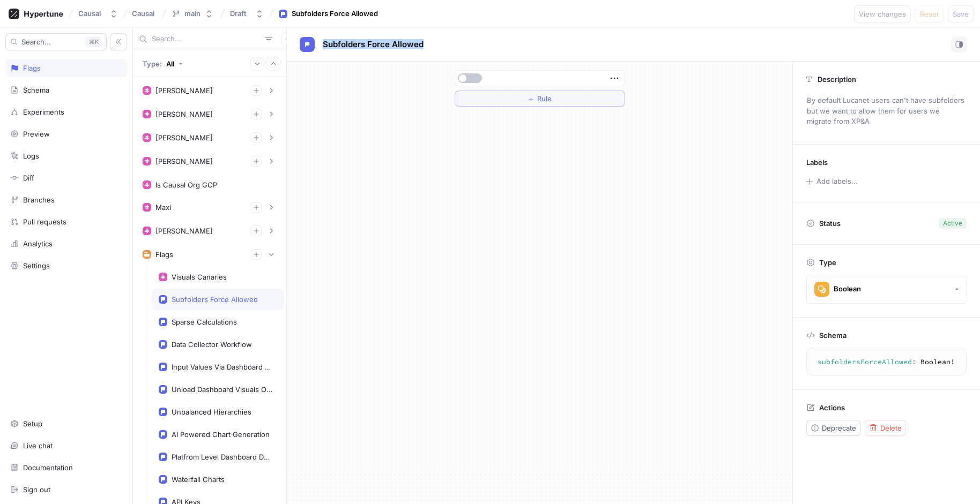 This screenshot has height=504, width=980. Describe the element at coordinates (98, 13) in the screenshot. I see `button: Causal` at that location.